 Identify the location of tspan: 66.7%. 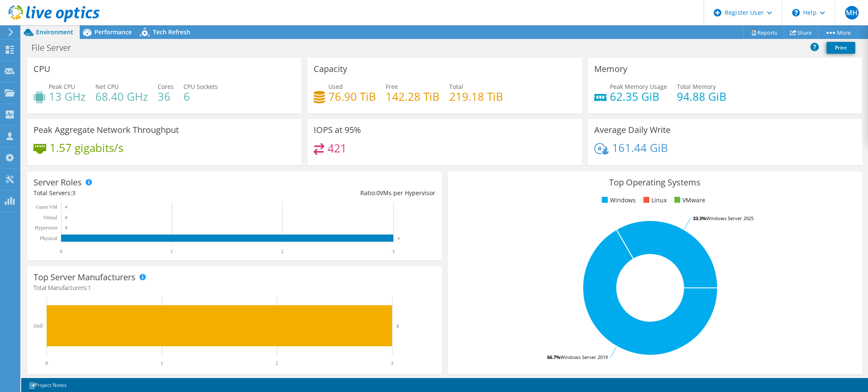
(554, 357).